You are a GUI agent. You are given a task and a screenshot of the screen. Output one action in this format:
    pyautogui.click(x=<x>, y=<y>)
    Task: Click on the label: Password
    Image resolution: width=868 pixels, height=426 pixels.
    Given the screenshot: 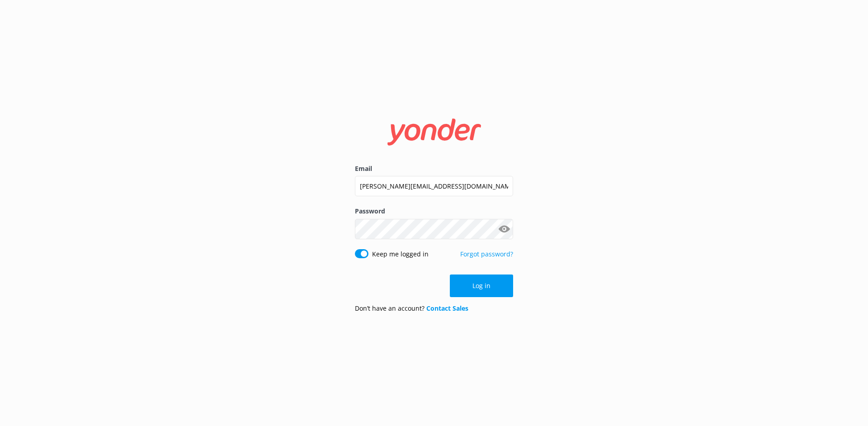 What is the action you would take?
    pyautogui.click(x=434, y=211)
    